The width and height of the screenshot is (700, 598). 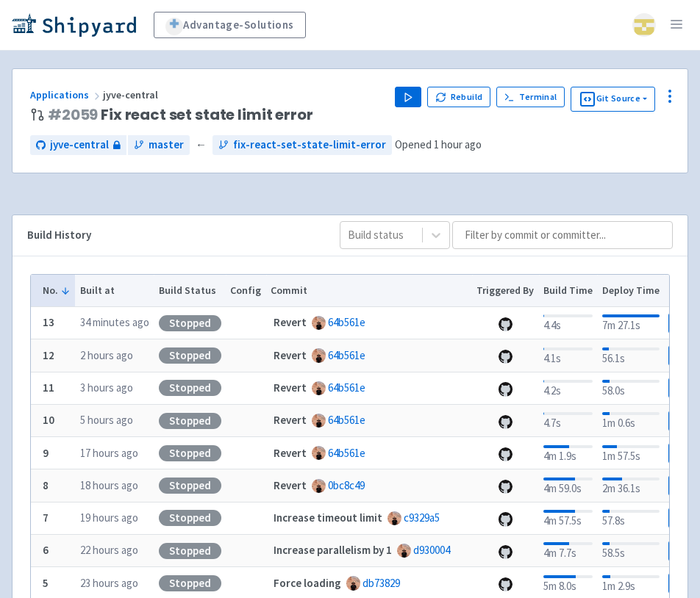 What do you see at coordinates (631, 551) in the screenshot?
I see `div: 58.5s` at bounding box center [631, 551].